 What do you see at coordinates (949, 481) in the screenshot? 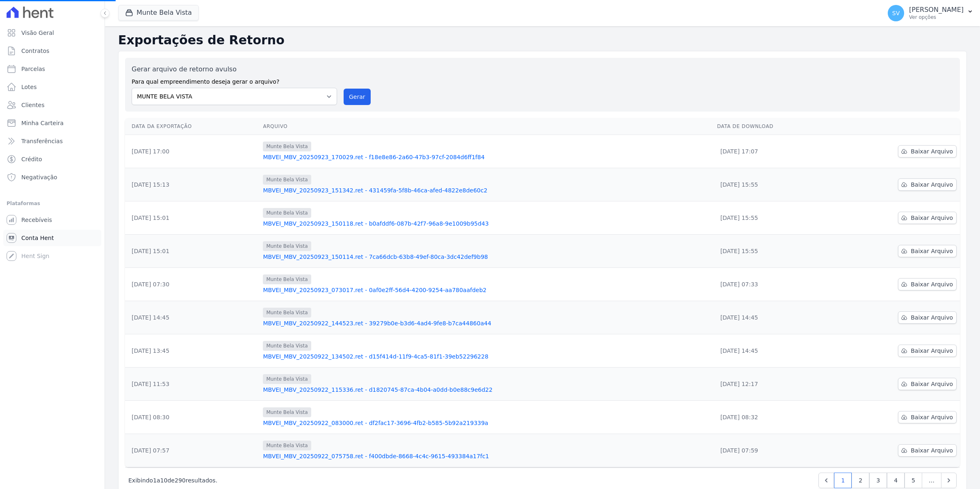
I see `a: Next` at bounding box center [949, 481].